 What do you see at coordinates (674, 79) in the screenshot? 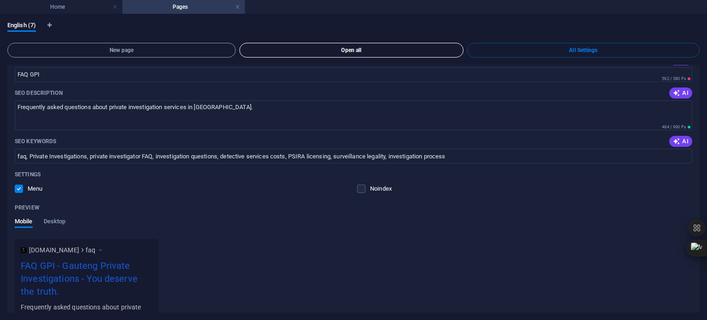
I see `span: 592 / 580 Px` at bounding box center [674, 79].